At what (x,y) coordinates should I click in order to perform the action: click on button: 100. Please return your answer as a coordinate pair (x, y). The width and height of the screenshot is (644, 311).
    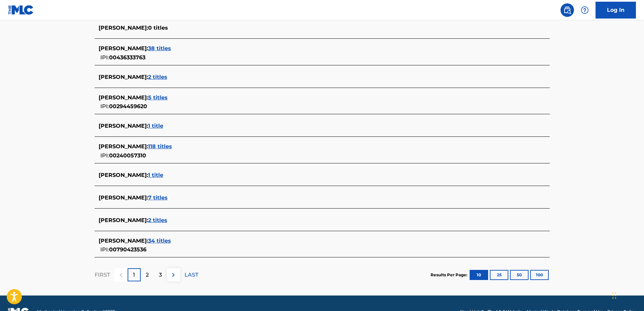
    Looking at the image, I should click on (539, 275).